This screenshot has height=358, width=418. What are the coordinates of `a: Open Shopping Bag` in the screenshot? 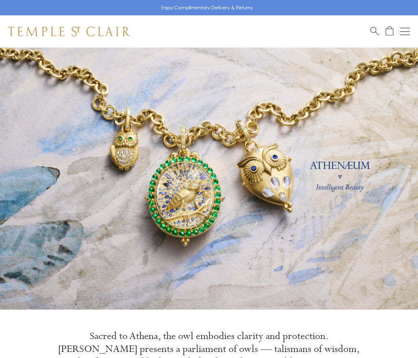 It's located at (389, 31).